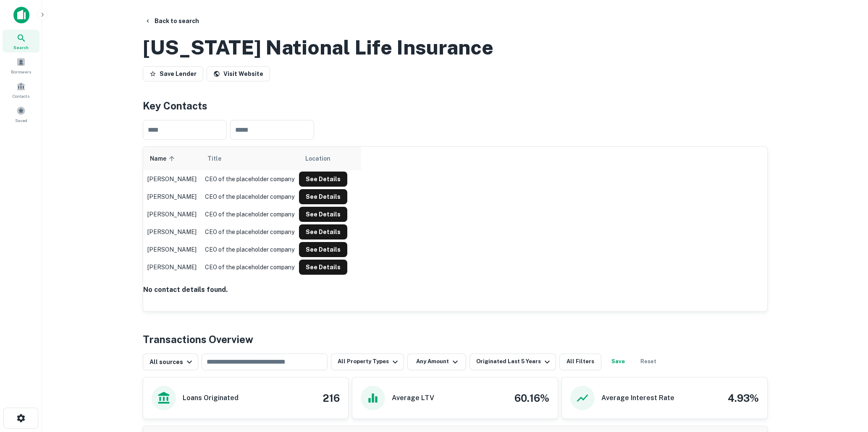 This screenshot has width=868, height=432. Describe the element at coordinates (211, 398) in the screenshot. I see `h6: Loans Originated` at that location.